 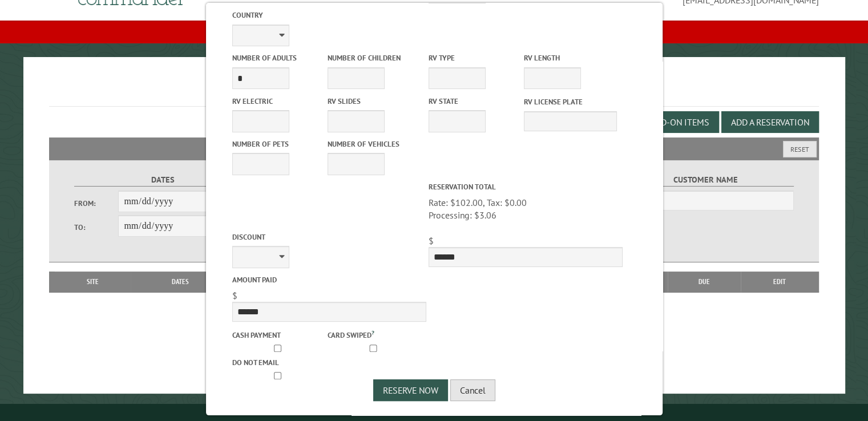 What do you see at coordinates (570, 101) in the screenshot?
I see `label: RV License Plate` at bounding box center [570, 101].